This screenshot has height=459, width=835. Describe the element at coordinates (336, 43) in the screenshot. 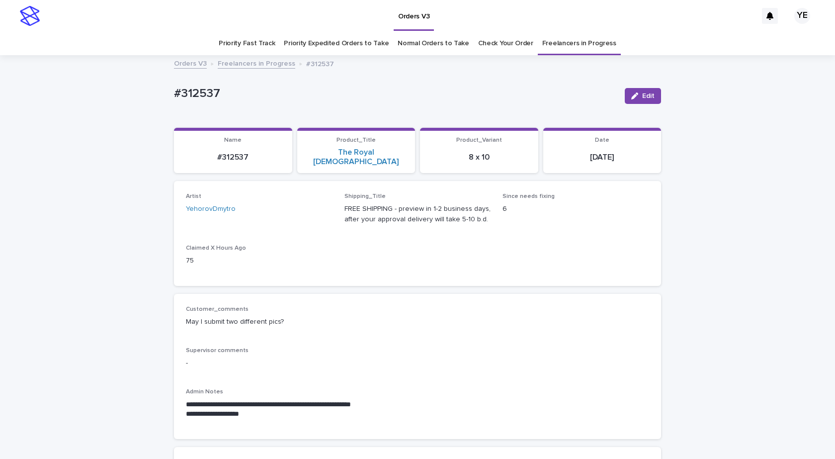

I see `a: Priority Expedited Orders to Take` at that location.